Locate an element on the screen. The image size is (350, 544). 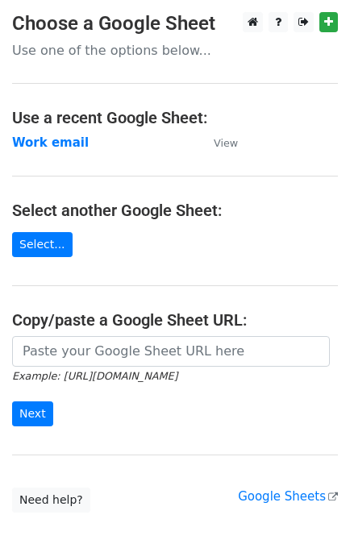
h4: Copy/paste a Google Sheet URL: is located at coordinates (175, 320).